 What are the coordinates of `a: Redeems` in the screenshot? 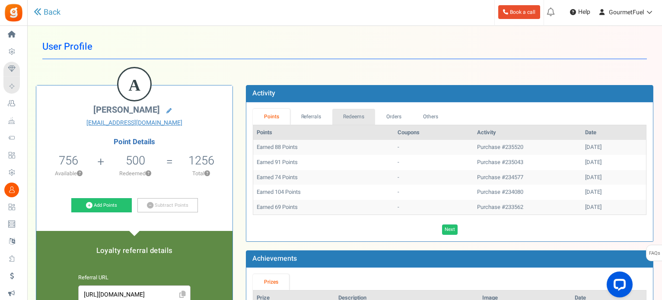 It's located at (354, 117).